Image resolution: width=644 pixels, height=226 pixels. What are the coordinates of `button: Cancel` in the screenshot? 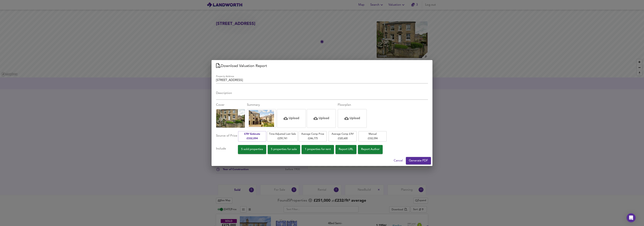 It's located at (398, 161).